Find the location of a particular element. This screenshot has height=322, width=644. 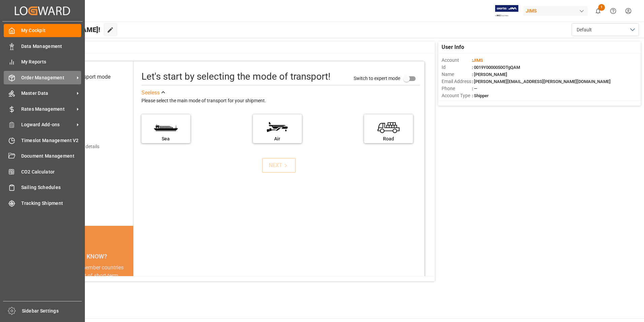

img: Exertis%20JAM%20-%20Email%20Logo.jpg_1722504956.jpg is located at coordinates (507, 11).